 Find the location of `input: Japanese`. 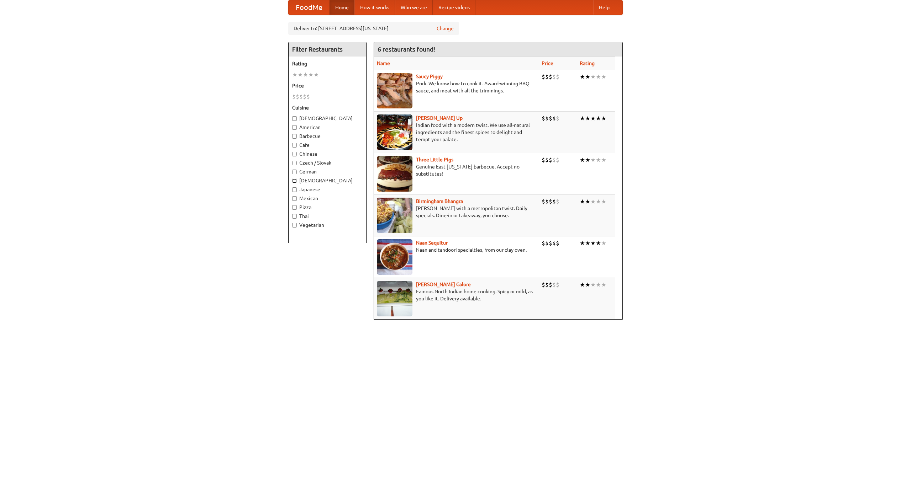

input: Japanese is located at coordinates (294, 190).